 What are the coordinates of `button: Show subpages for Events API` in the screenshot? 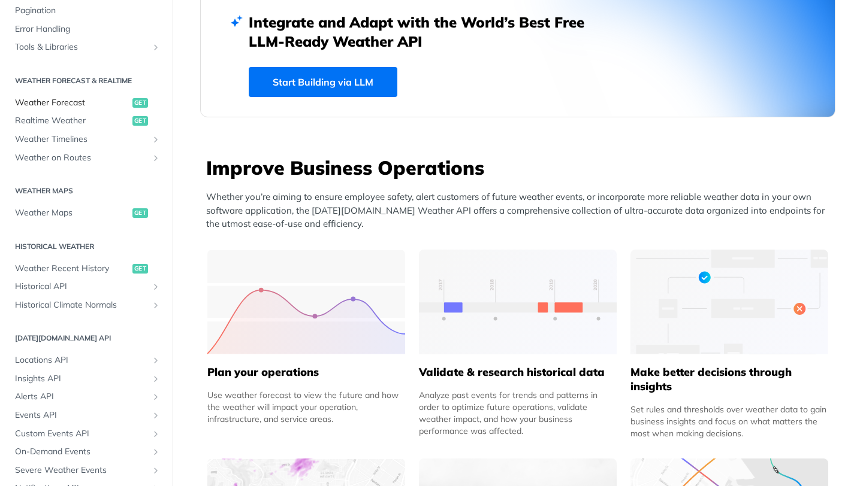 It's located at (156, 416).